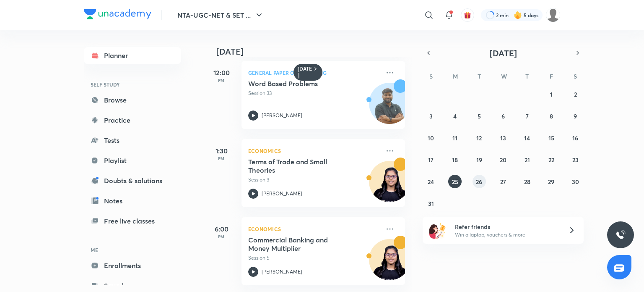 This screenshot has height=292, width=644. I want to click on h5: Commercial Banking and Money Multiplier, so click(300, 244).